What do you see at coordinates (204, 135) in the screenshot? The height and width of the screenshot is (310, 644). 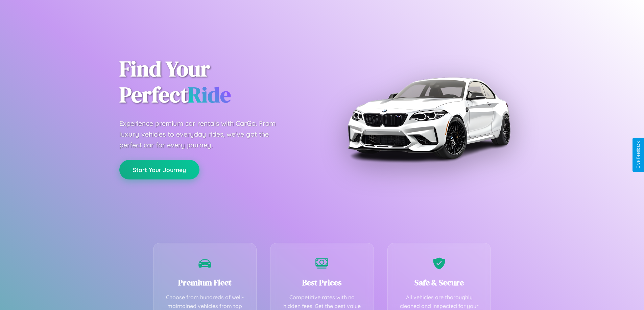 I see `p: Experience premium car rentals with CarGo. From luxury vehicles to everyday rides, we've got the ...` at bounding box center [204, 135].